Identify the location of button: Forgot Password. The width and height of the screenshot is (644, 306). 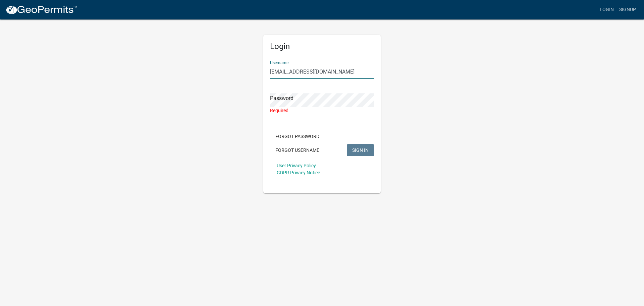
(298, 136).